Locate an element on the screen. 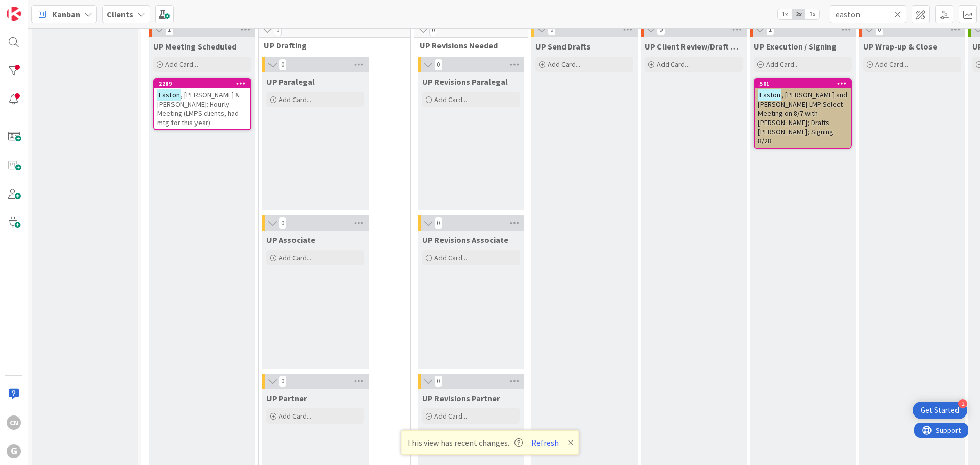 This screenshot has height=465, width=980. span: UP Wrap-up & Close is located at coordinates (900, 46).